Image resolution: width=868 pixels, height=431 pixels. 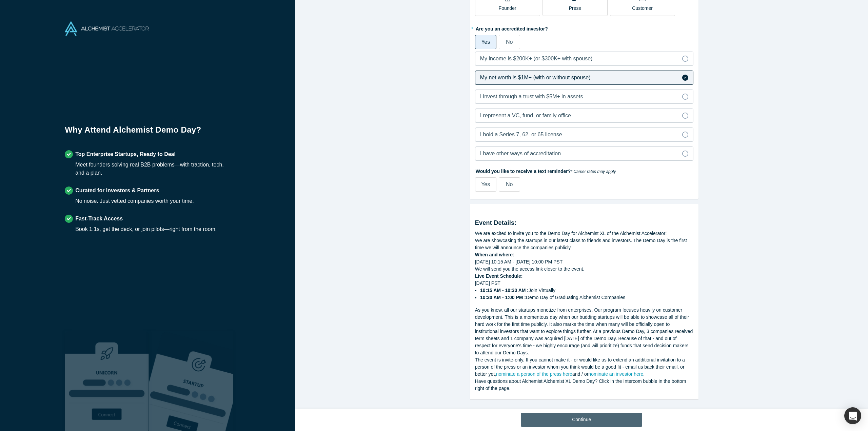 I want to click on div: As you know, all our startups monetize from enterprises. Our program focuses heavily on customer ..., so click(x=584, y=331).